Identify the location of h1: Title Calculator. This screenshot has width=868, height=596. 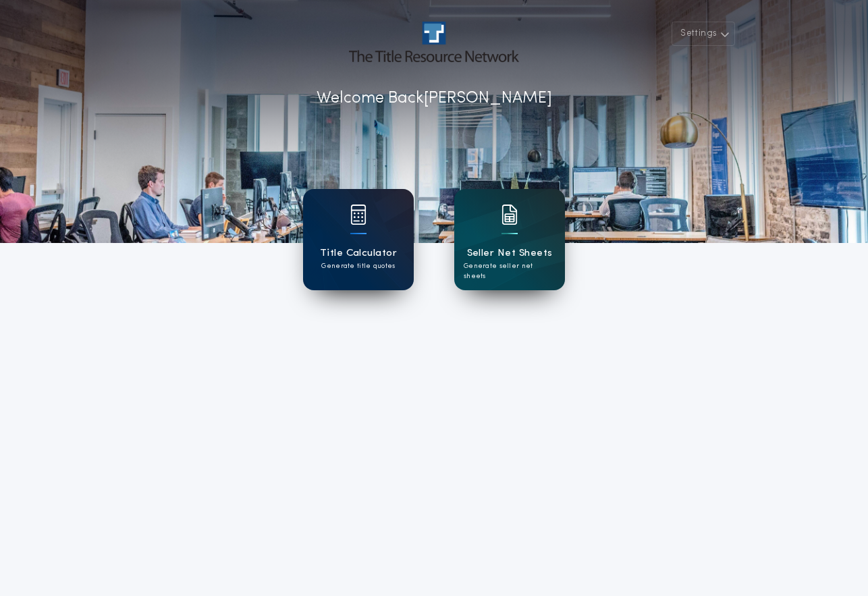
(358, 253).